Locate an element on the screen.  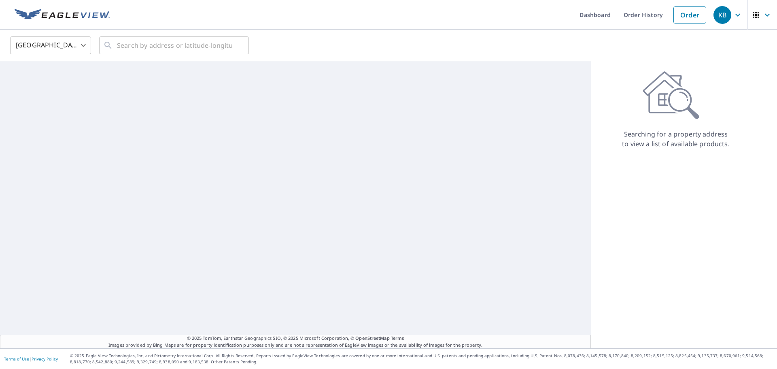
a: OpenStreetMap is located at coordinates (372, 337).